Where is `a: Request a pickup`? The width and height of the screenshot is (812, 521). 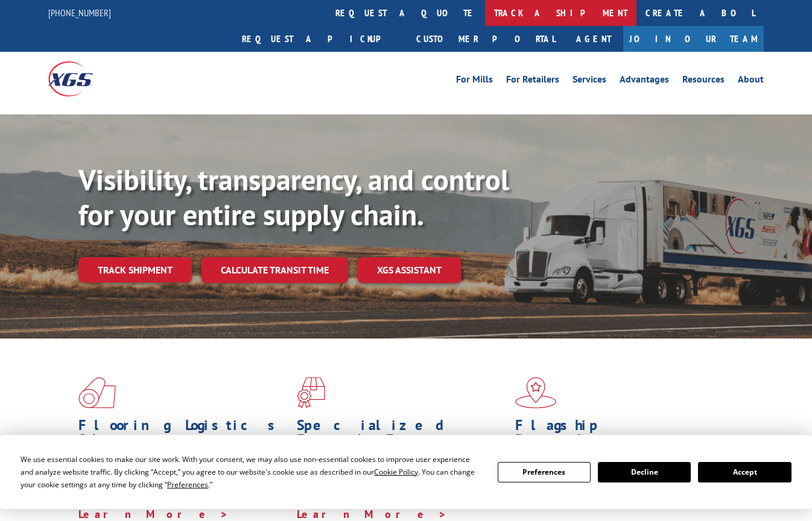
a: Request a pickup is located at coordinates (320, 38).